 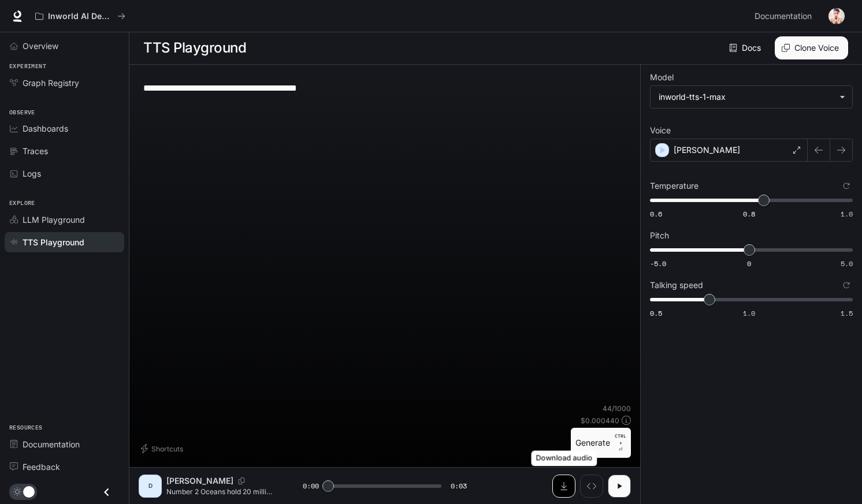 I want to click on span: 0:03, so click(x=459, y=486).